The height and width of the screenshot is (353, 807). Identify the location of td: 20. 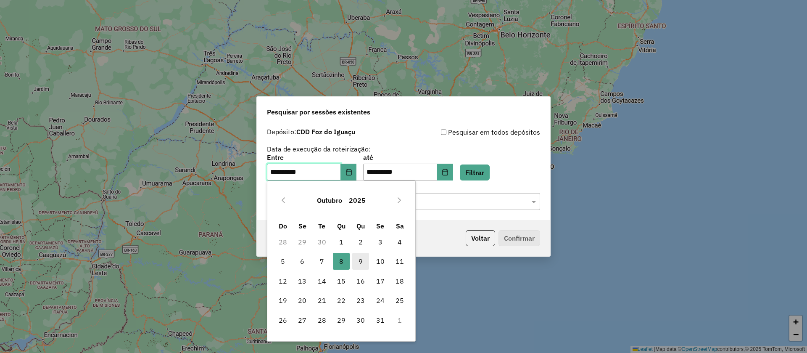
(302, 300).